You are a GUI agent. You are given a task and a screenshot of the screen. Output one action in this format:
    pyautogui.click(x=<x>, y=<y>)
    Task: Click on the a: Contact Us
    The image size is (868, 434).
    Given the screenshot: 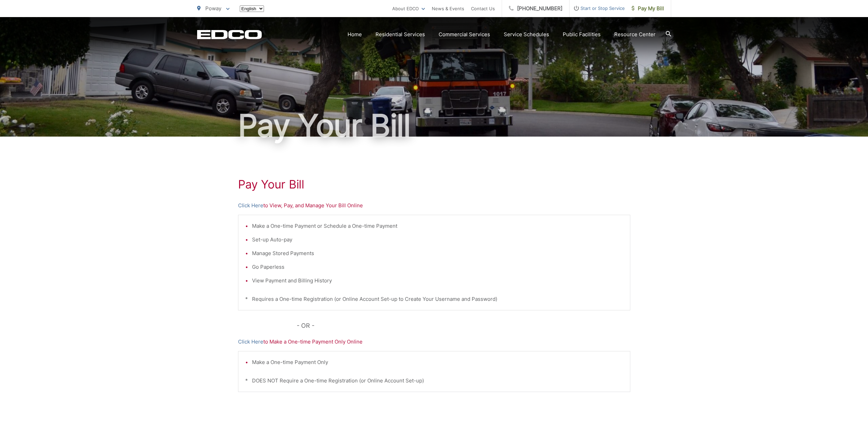 What is the action you would take?
    pyautogui.click(x=483, y=8)
    